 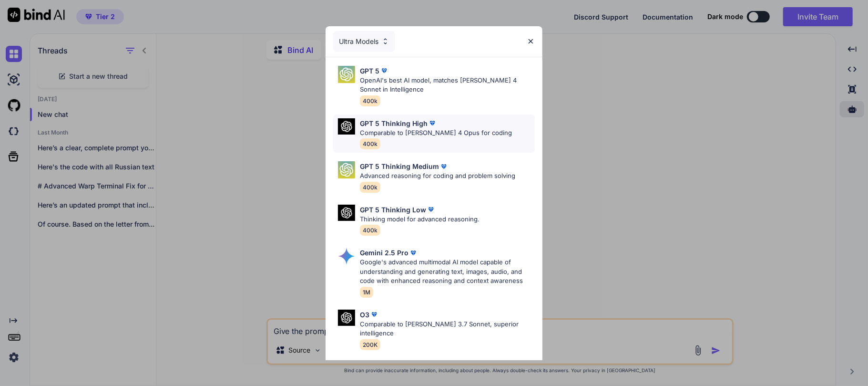 I want to click on p: GPT 5 Thinking Medium, so click(x=399, y=166).